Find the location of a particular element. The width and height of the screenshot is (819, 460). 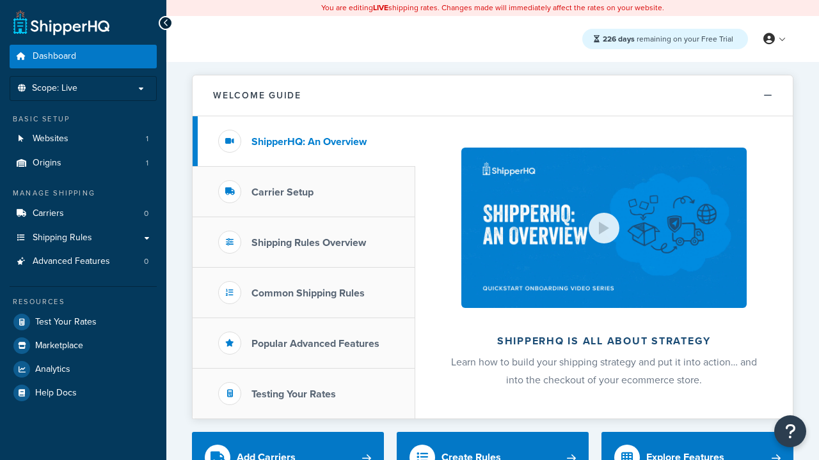

h2: Welcome Guide is located at coordinates (257, 95).